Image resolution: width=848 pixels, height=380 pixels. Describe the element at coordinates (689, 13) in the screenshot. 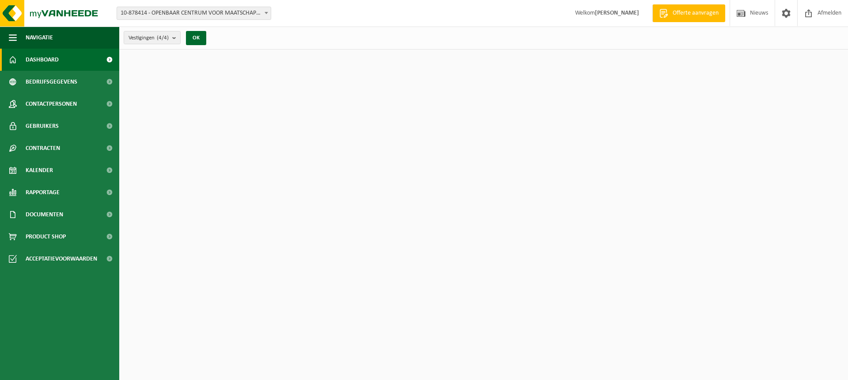

I see `a: Offerte aanvragen` at that location.